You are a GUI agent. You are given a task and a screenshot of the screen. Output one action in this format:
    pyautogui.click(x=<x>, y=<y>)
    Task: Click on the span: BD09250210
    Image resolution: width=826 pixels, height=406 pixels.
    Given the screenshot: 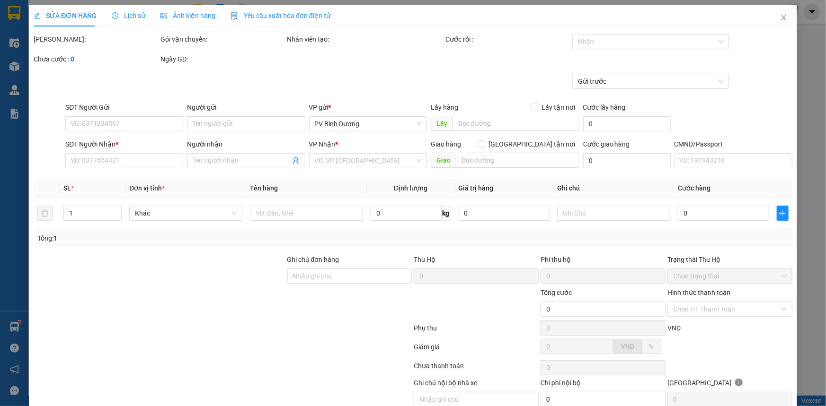 What is the action you would take?
    pyautogui.click(x=114, y=39)
    